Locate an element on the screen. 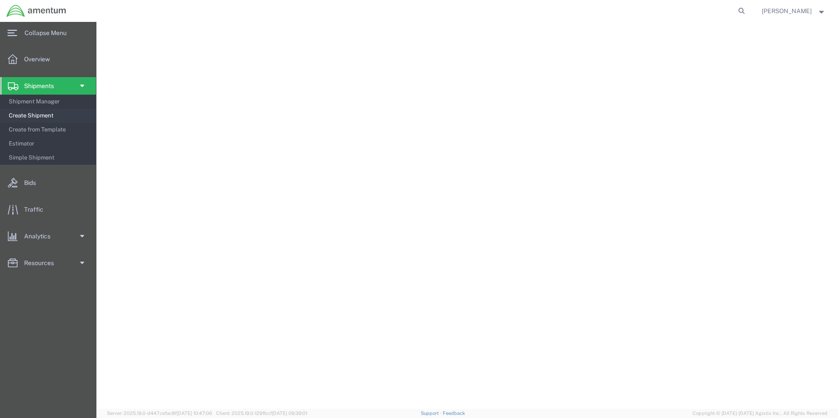 This screenshot has width=838, height=418. span: Client: 2025.19.0-129fbcf is located at coordinates (262, 413).